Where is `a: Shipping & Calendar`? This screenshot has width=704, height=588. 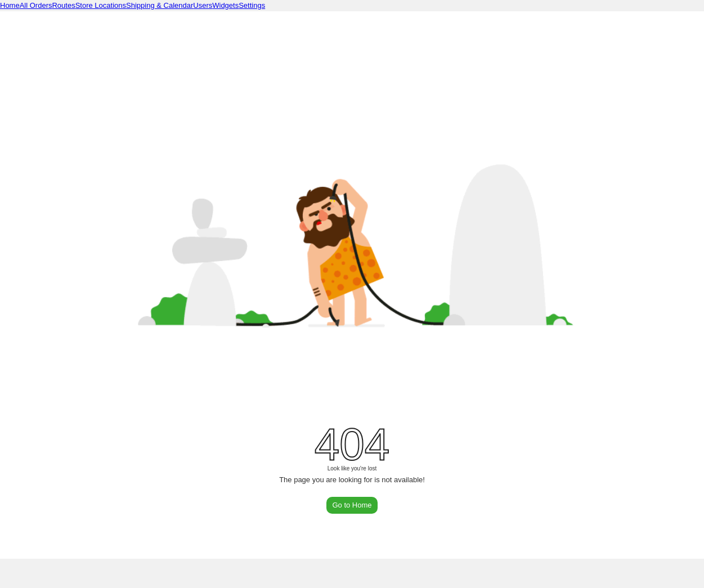 a: Shipping & Calendar is located at coordinates (160, 5).